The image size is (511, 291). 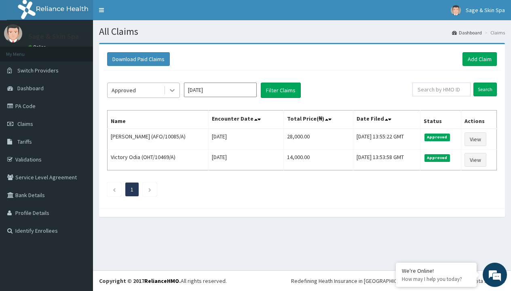 I want to click on th: Actions, so click(x=479, y=120).